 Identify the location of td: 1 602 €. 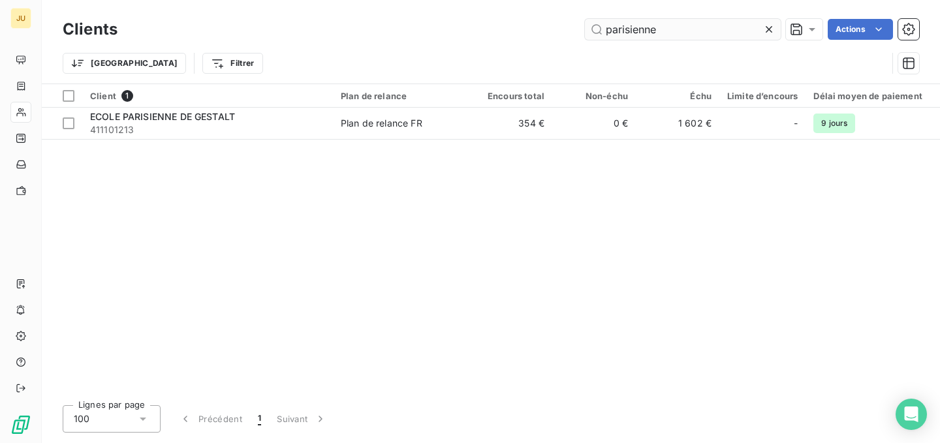
(678, 123).